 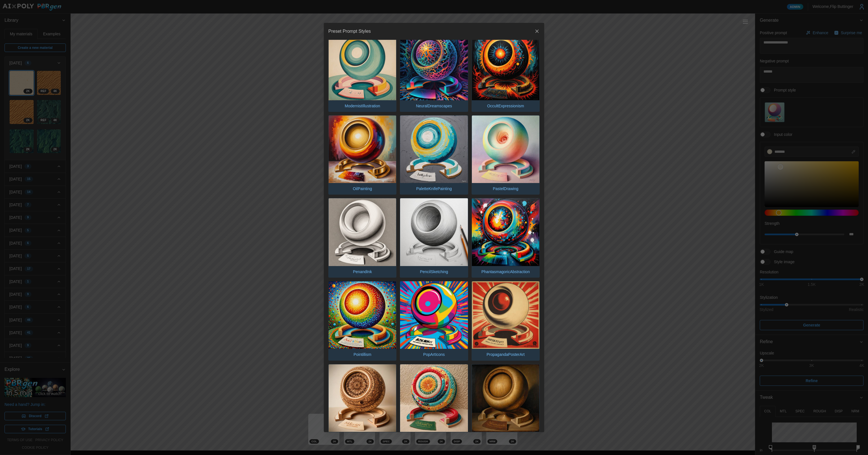 What do you see at coordinates (433, 72) in the screenshot?
I see `button: NeuralDreamscapes.jpgNeuralDreamscapes` at bounding box center [433, 72].